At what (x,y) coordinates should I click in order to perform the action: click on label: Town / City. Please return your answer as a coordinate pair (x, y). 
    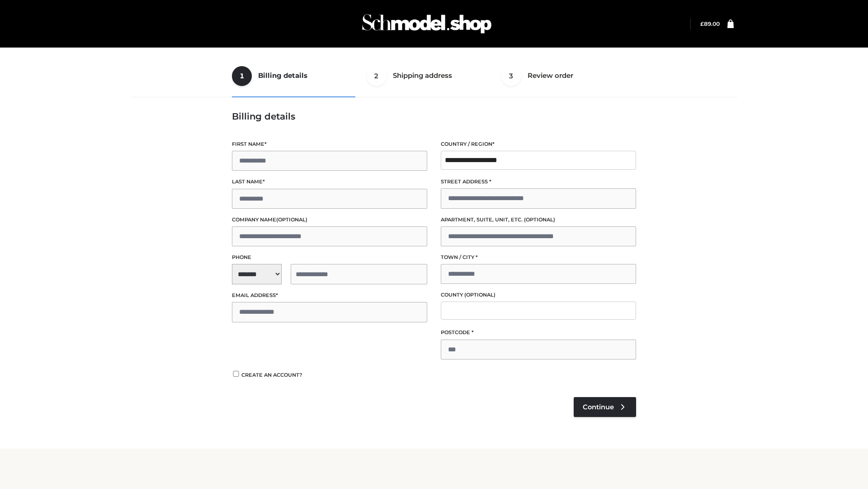
    Looking at the image, I should click on (539, 257).